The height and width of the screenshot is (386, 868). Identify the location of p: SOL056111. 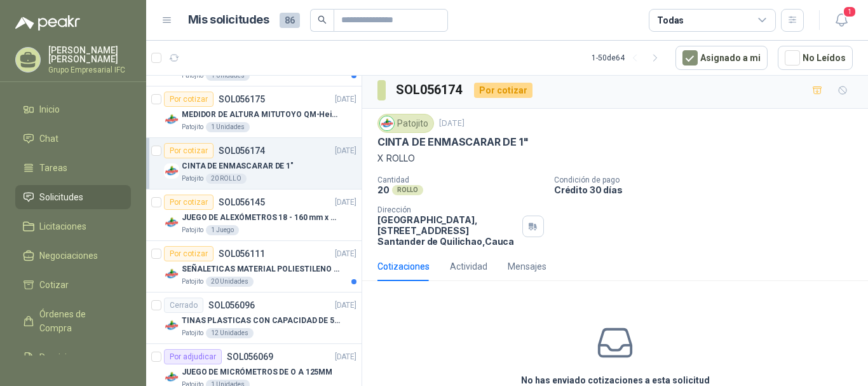
(242, 254).